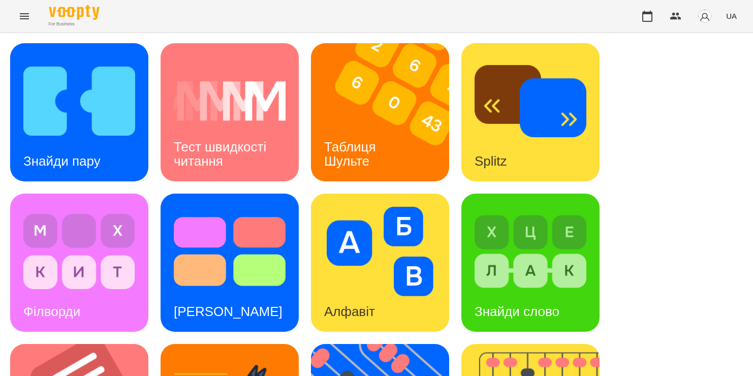  I want to click on img: Алфавіт, so click(380, 252).